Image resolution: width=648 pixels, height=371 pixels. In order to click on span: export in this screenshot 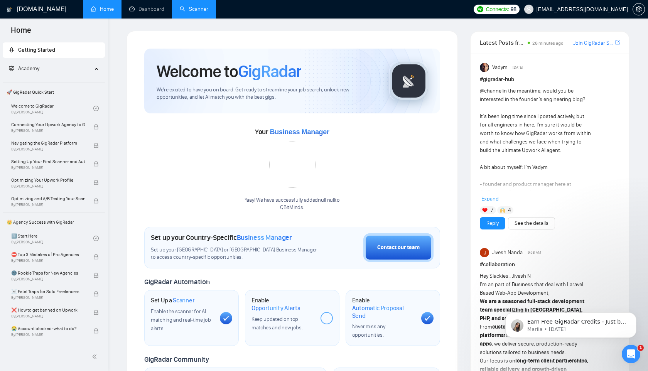, I will do `click(617, 42)`.